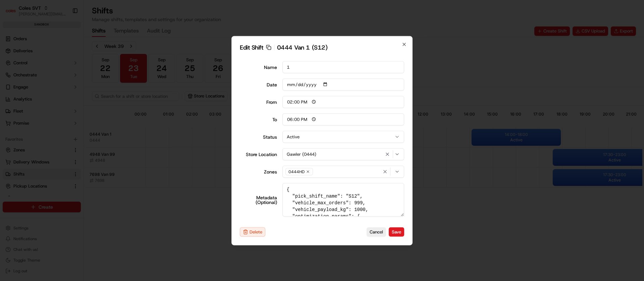  Describe the element at coordinates (344, 67) in the screenshot. I see `input: Shift name` at that location.